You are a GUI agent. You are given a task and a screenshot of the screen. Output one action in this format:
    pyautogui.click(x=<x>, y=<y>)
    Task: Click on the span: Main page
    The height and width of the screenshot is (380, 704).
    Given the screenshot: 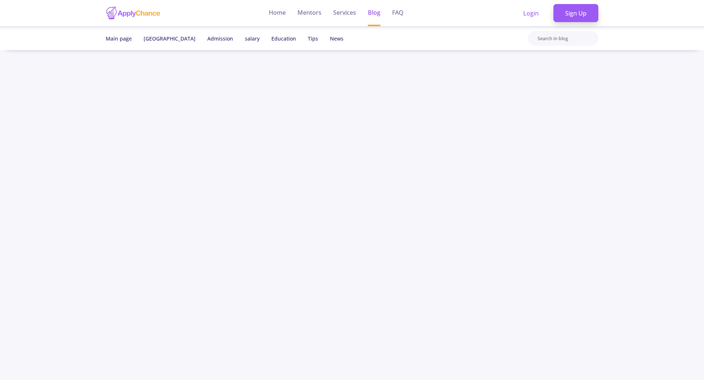 What is the action you would take?
    pyautogui.click(x=119, y=38)
    